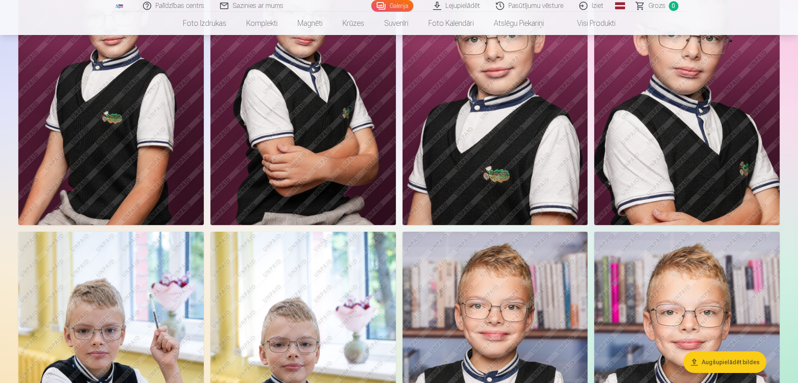 The width and height of the screenshot is (798, 383). I want to click on span: Grozs, so click(657, 6).